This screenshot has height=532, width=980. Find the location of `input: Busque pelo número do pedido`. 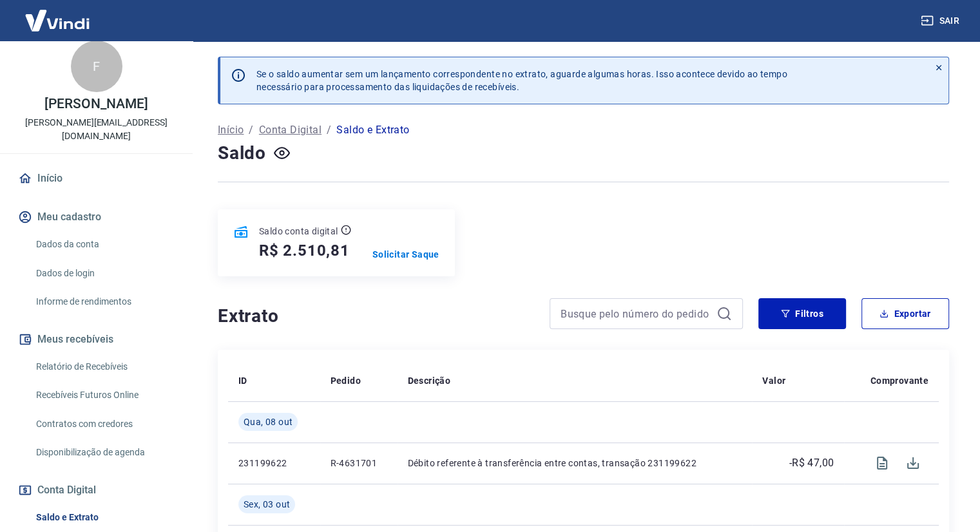

input: Busque pelo número do pedido is located at coordinates (636, 314).